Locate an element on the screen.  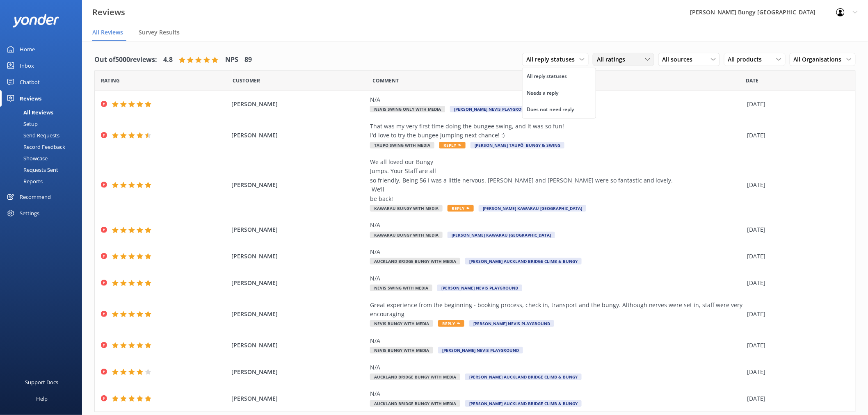
div: Reviews is located at coordinates (30, 98).